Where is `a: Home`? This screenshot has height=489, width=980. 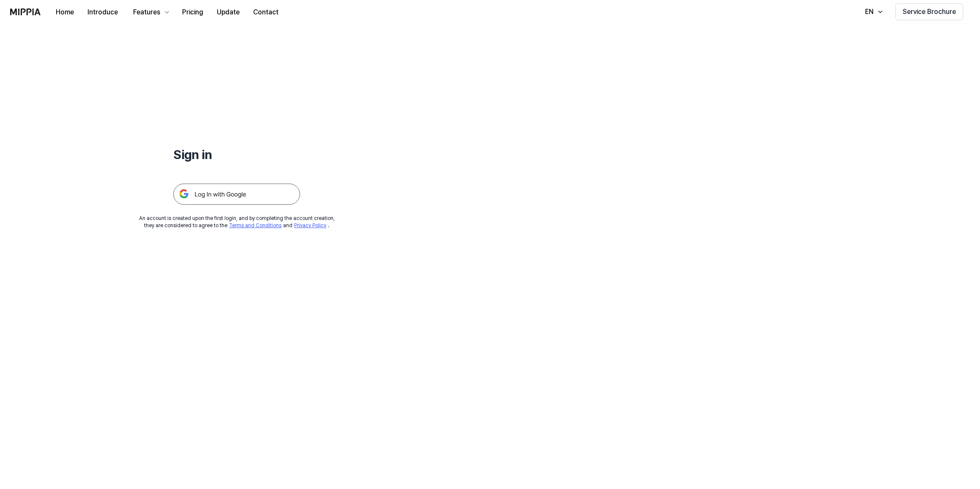 a: Home is located at coordinates (65, 12).